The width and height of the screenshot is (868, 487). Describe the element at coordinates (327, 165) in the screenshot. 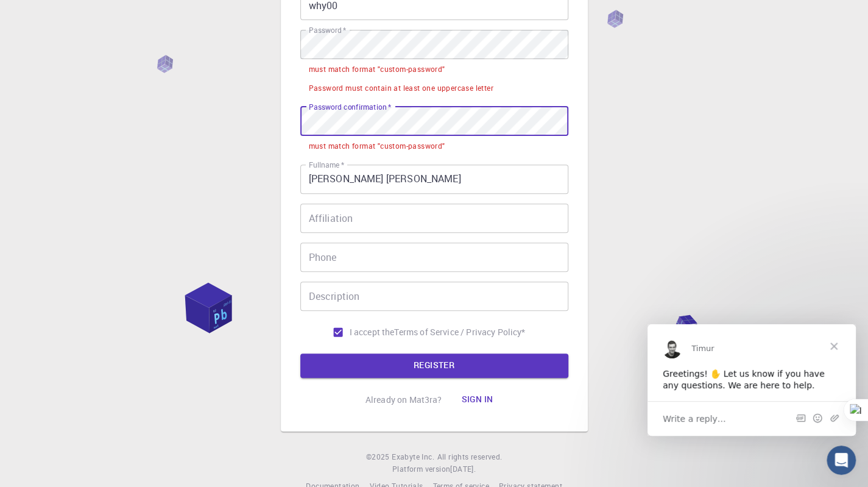

I see `label: Fullname` at that location.